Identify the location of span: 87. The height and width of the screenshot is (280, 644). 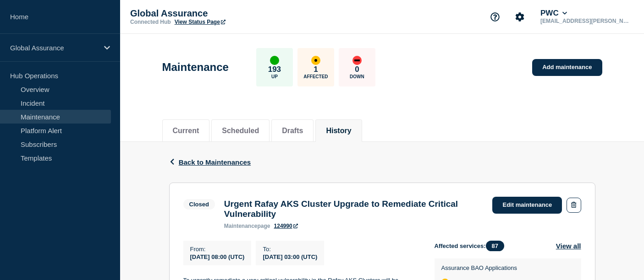
(495, 246).